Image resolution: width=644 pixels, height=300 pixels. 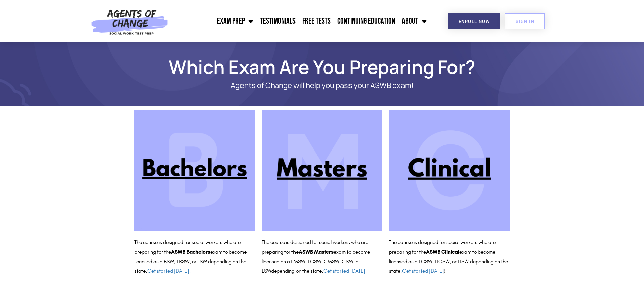 What do you see at coordinates (415, 21) in the screenshot?
I see `a: About` at bounding box center [415, 21].